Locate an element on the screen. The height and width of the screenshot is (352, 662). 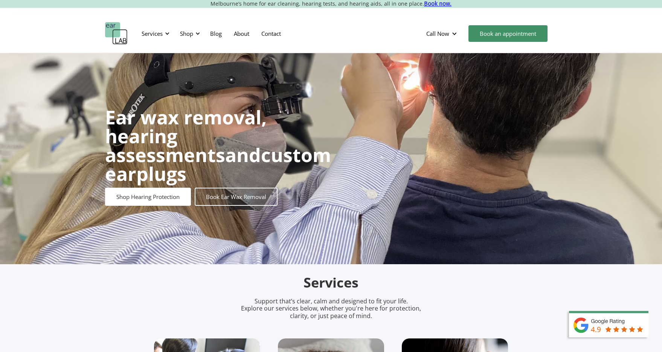
a: Blog is located at coordinates (216, 33).